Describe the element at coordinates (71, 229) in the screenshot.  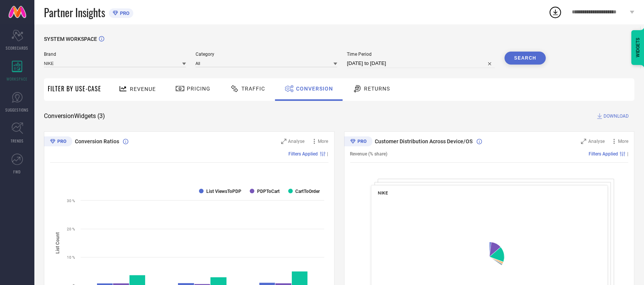
I see `text: 20 %` at that location.